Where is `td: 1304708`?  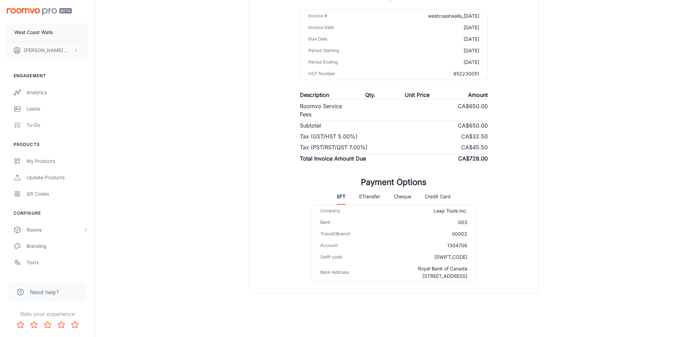
td: 1304708 is located at coordinates (421, 246).